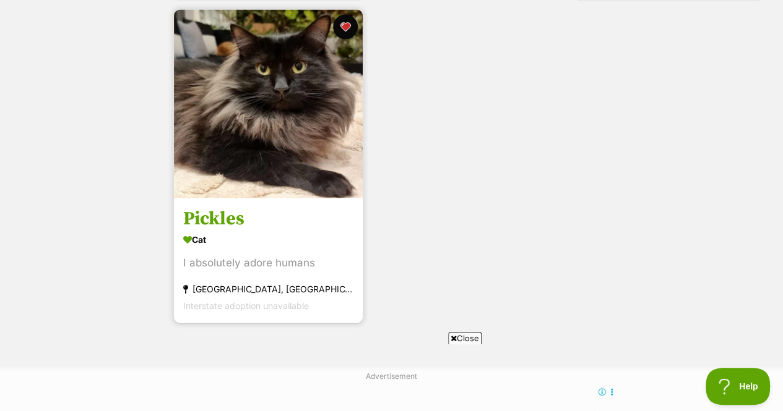  I want to click on h3: Pickles, so click(268, 219).